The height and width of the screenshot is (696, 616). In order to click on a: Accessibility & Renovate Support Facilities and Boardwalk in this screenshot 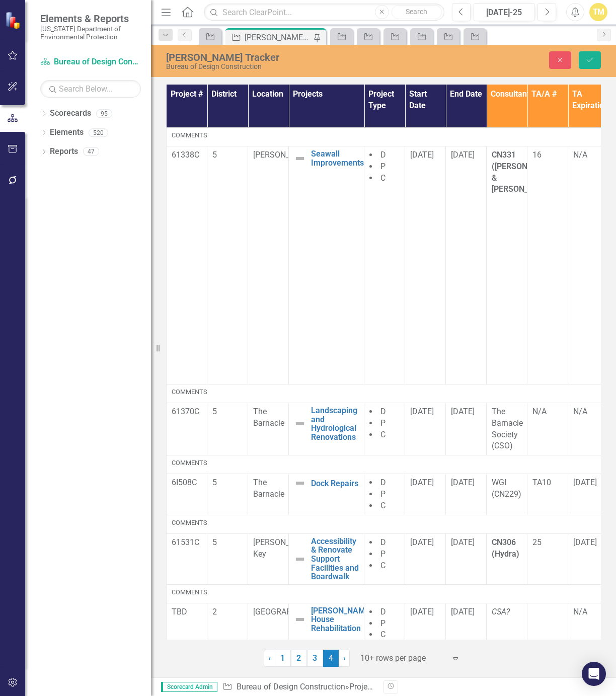, I will do `click(335, 559)`.